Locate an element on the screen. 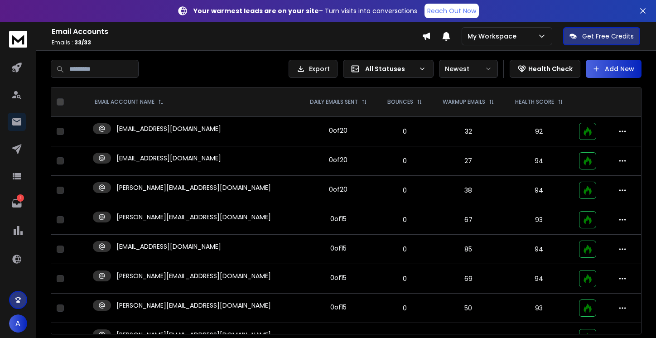 Image resolution: width=656 pixels, height=338 pixels. div: EMAIL ACCOUNT NAME is located at coordinates (129, 102).